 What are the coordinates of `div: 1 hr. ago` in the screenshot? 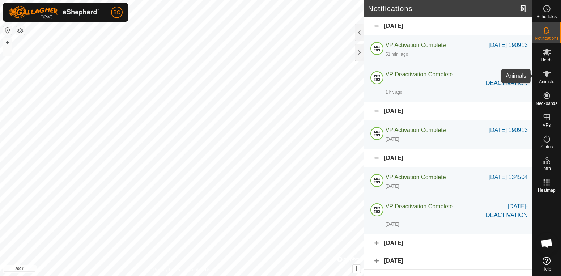 It's located at (394, 92).